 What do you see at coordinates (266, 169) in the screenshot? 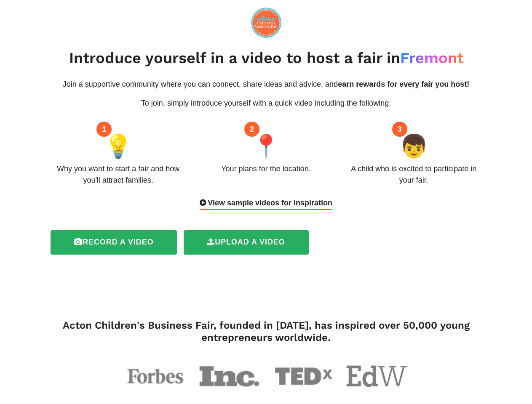
I see `div: Your plans for the location.` at bounding box center [266, 169].